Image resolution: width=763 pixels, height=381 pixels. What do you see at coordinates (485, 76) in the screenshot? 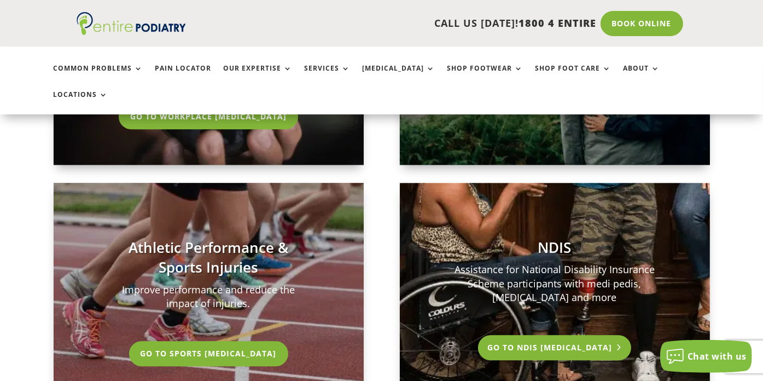
I see `a: Shop Footwear` at bounding box center [485, 76].